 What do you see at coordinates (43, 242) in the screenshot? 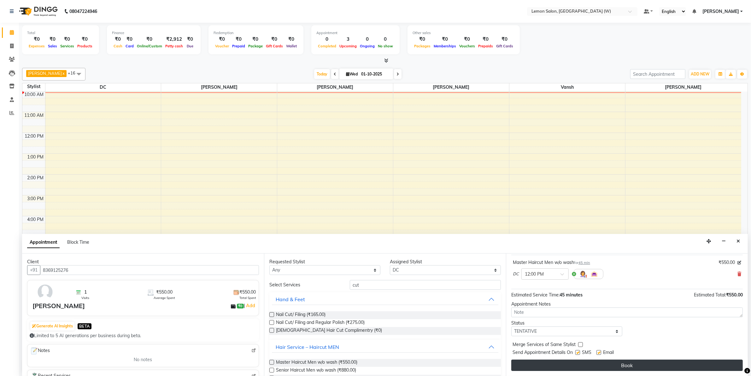
I see `span: Appointment` at bounding box center [43, 242].